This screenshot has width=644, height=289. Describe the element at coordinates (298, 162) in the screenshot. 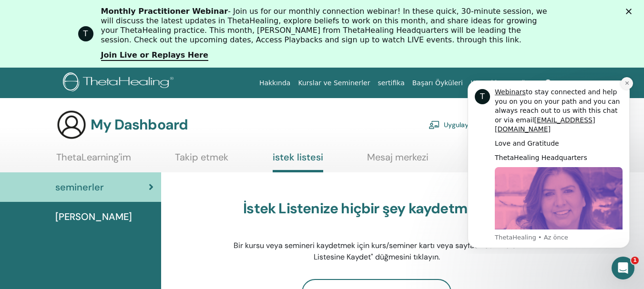

I see `a: istek listesi` at that location.